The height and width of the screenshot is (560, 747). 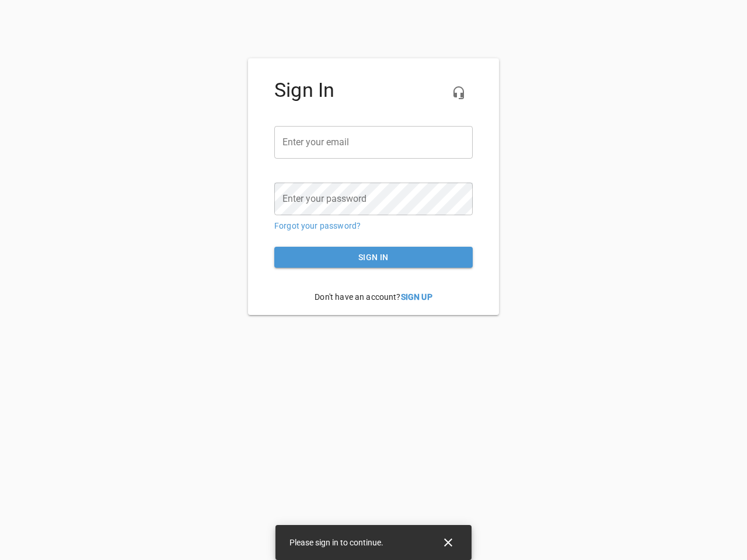 I want to click on span: Sign in, so click(x=374, y=257).